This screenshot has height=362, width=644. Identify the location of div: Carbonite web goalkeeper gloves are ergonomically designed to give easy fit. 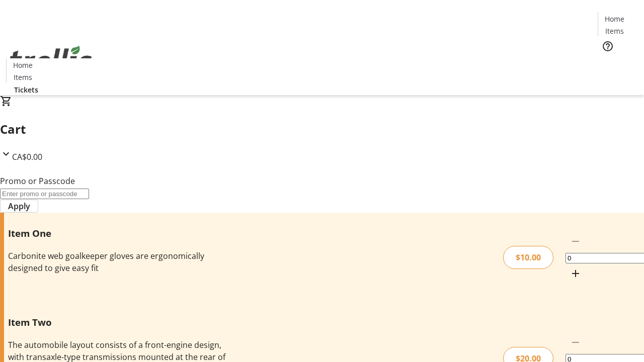
(118, 262).